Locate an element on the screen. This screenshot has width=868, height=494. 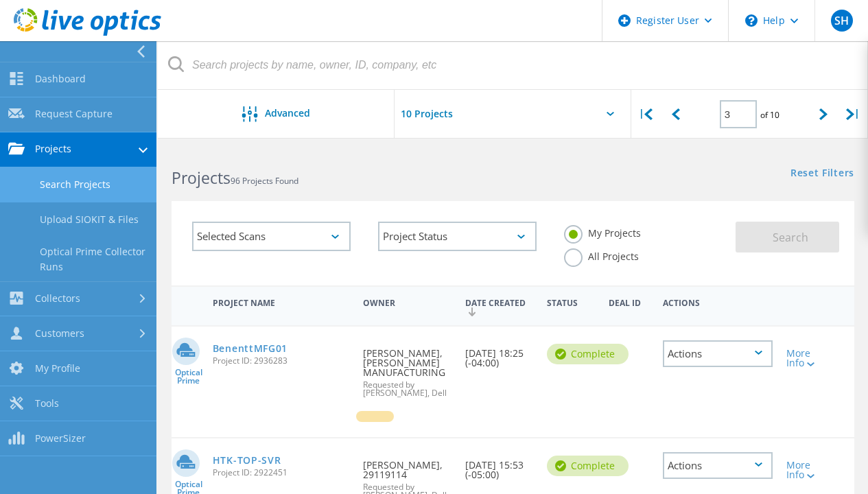
span: of 10 is located at coordinates (770, 114).